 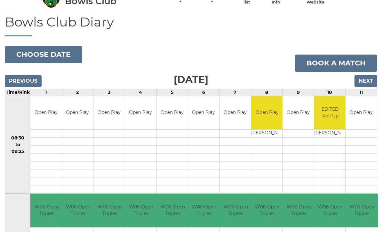 I want to click on td: 8, so click(x=266, y=92).